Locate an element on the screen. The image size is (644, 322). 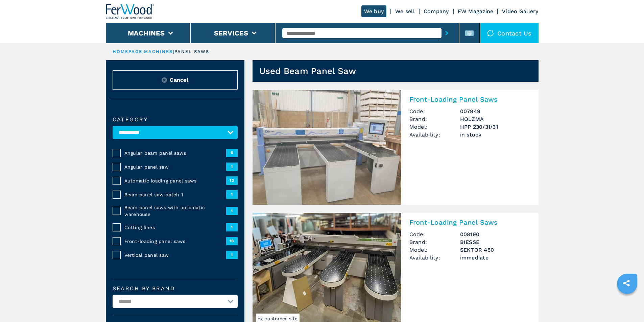
button: Services is located at coordinates (231, 33).